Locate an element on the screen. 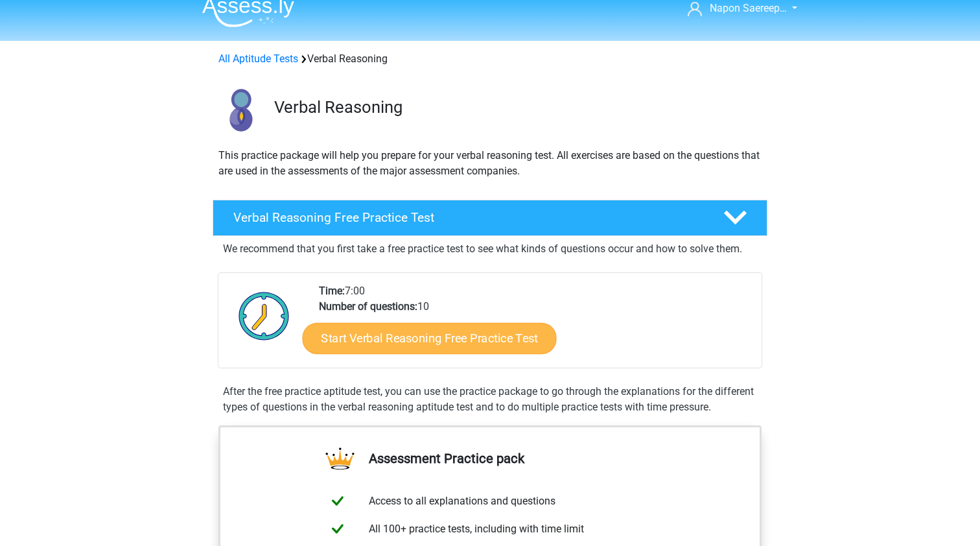  b: Number of questions: is located at coordinates (368, 306).